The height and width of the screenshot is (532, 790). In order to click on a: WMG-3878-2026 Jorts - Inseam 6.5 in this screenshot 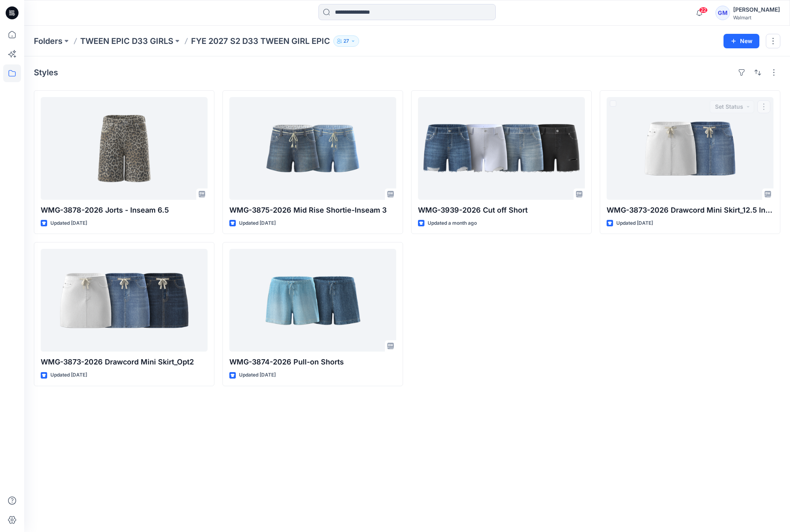, I will do `click(124, 148)`.